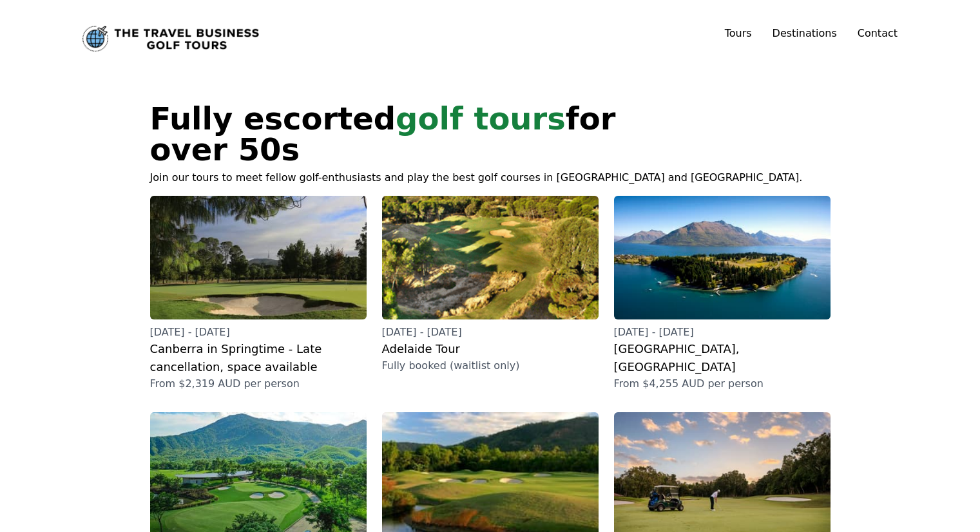 The height and width of the screenshot is (532, 980). I want to click on h2: Adelaide Tour, so click(490, 349).